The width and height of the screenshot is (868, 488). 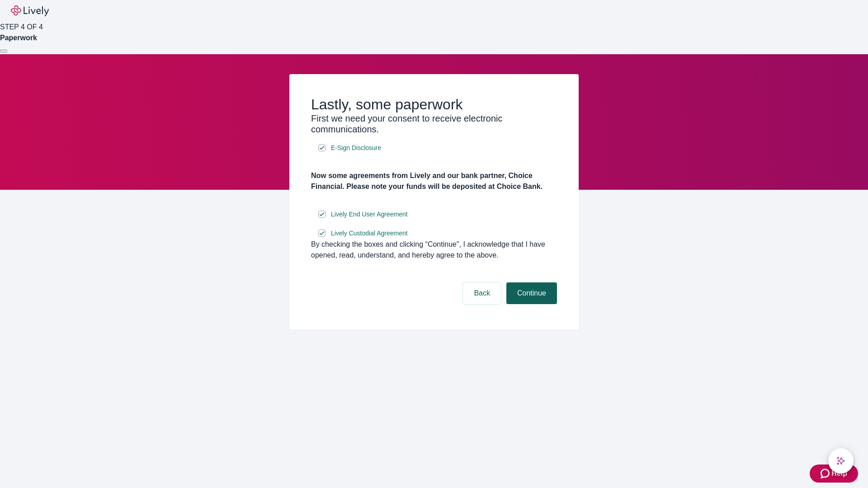 What do you see at coordinates (369, 234) in the screenshot?
I see `span: Lively Custodial Agreement` at bounding box center [369, 234].